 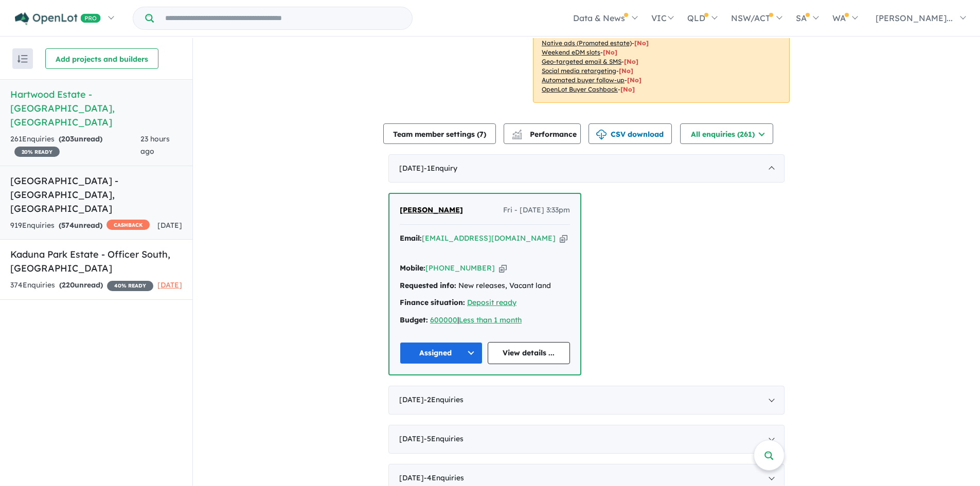 I want to click on div: New releases, Vacant land, so click(x=485, y=286).